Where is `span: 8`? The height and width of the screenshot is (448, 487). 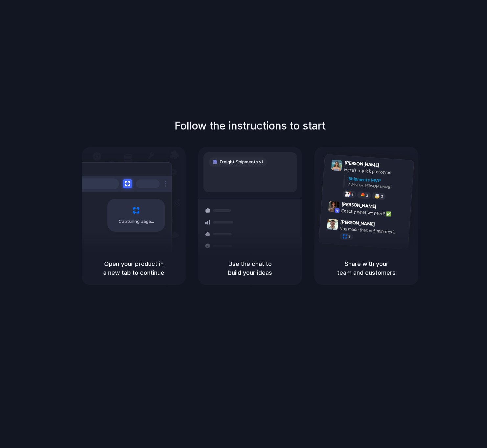 span: 8 is located at coordinates (353, 194).